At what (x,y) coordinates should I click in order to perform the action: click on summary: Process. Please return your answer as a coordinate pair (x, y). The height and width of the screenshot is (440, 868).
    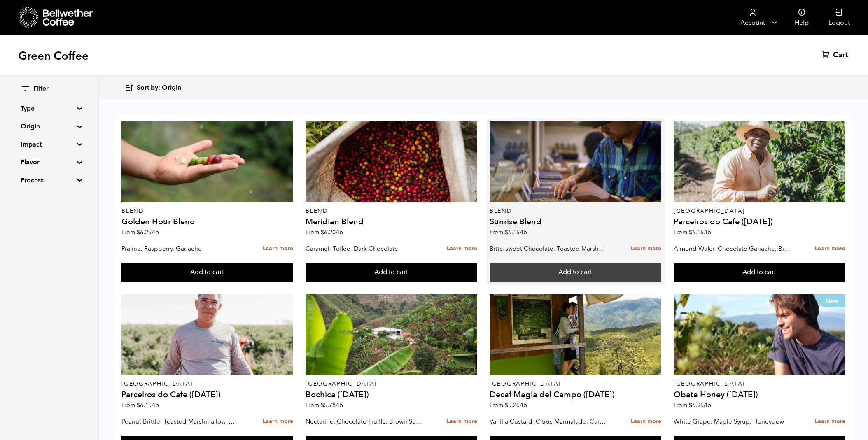
    Looking at the image, I should click on (49, 180).